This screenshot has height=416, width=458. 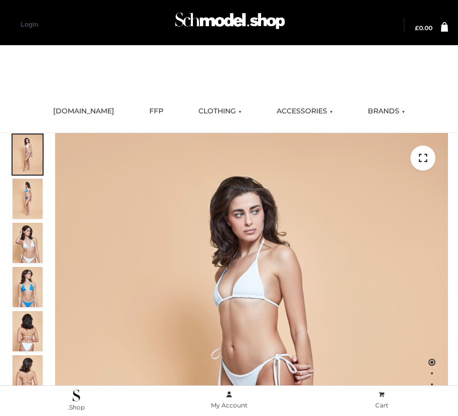 I want to click on img: Schmodel Admin 964, so click(x=230, y=23).